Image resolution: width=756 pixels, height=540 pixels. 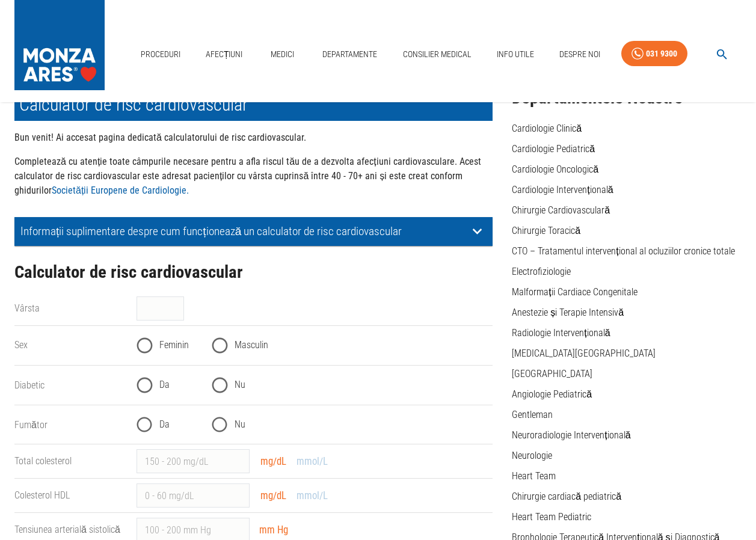 I want to click on a: Neurologie, so click(x=532, y=455).